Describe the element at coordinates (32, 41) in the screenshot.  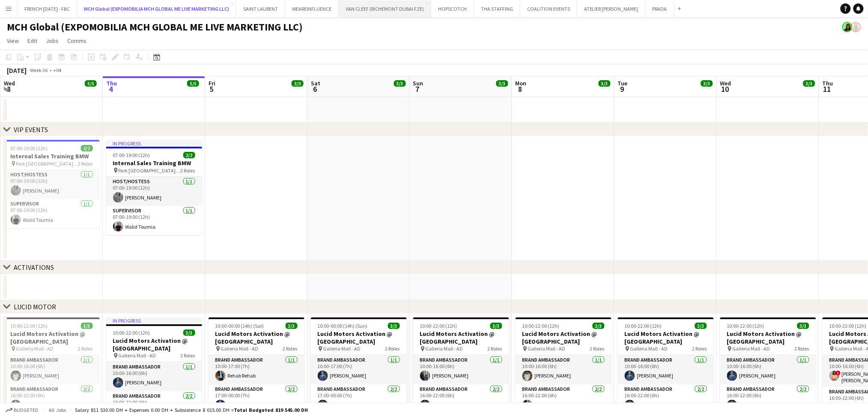
I see `a: Edit` at that location.